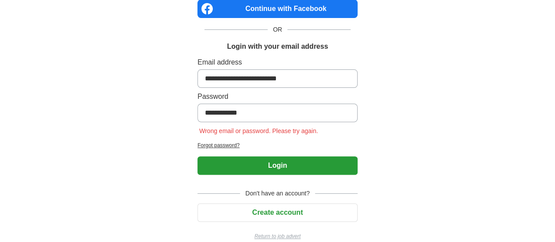 The width and height of the screenshot is (555, 242). What do you see at coordinates (277, 212) in the screenshot?
I see `button: Create account` at bounding box center [277, 212].